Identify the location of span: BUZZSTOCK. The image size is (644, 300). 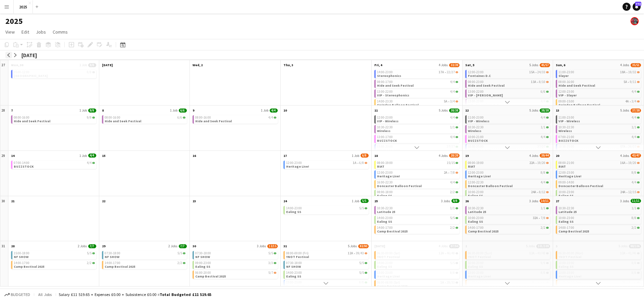
(568, 140).